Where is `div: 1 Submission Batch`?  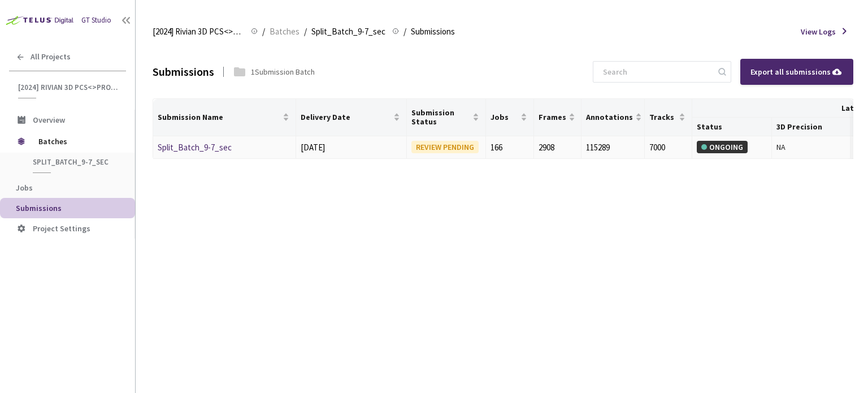
div: 1 Submission Batch is located at coordinates (283, 72).